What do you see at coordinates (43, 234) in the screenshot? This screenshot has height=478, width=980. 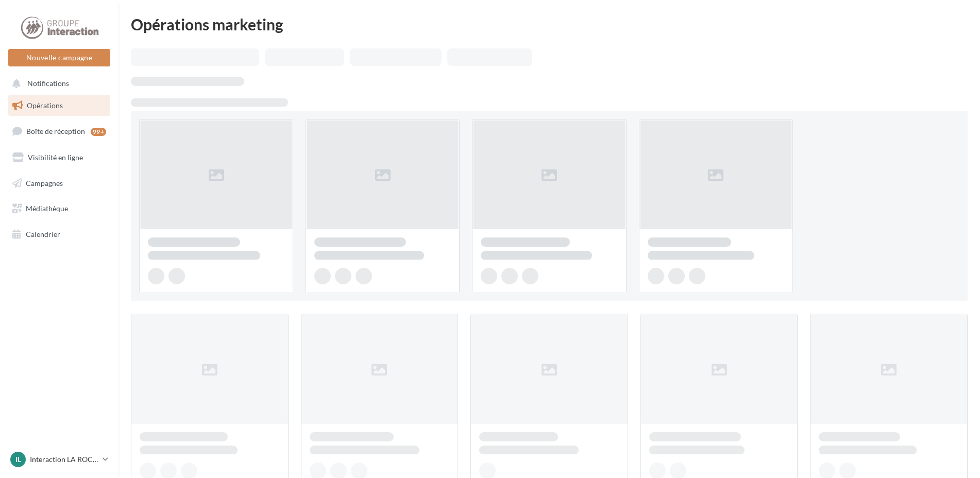 I see `span: Calendrier` at bounding box center [43, 234].